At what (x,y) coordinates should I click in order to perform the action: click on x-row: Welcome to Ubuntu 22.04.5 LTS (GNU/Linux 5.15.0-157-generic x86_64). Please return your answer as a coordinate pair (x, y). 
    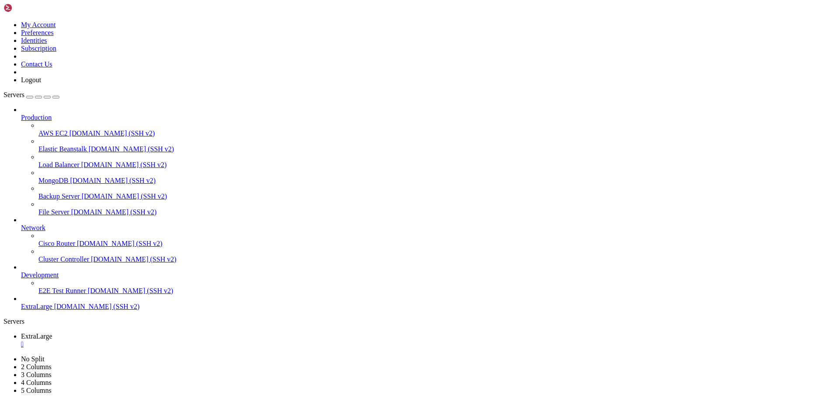
    Looking at the image, I should click on (365, 7).